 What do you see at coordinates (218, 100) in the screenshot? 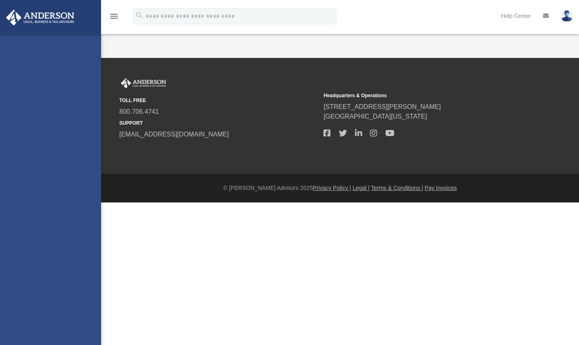
I see `small: TOLL FREE` at bounding box center [218, 100].